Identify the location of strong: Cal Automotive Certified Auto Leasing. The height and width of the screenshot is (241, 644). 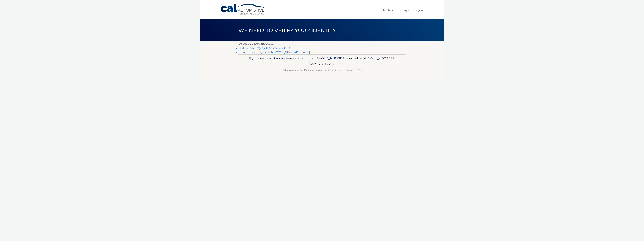
(303, 70).